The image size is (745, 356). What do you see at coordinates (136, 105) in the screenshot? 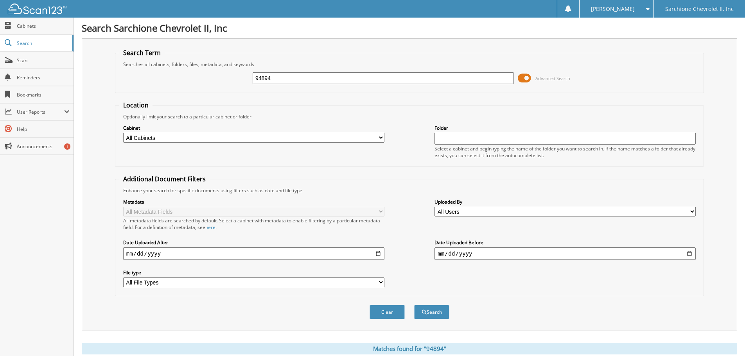
I see `legend: Location` at bounding box center [136, 105].